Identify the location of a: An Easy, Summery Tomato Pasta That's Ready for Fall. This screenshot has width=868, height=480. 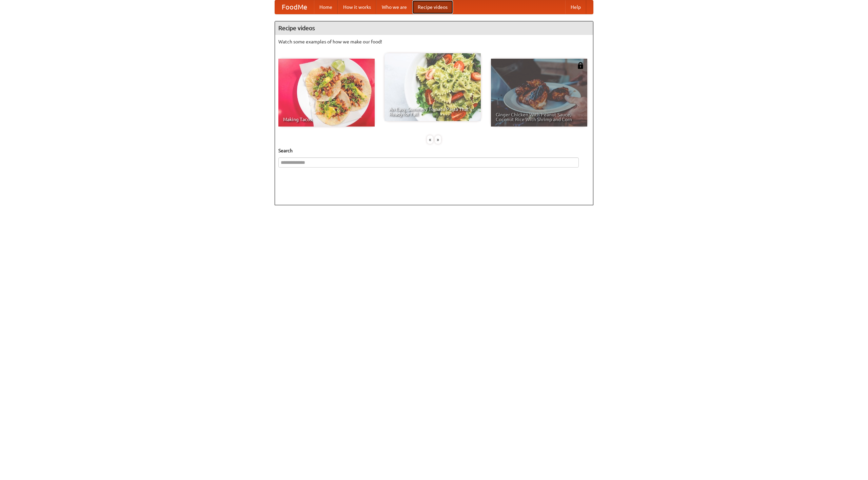
(433, 87).